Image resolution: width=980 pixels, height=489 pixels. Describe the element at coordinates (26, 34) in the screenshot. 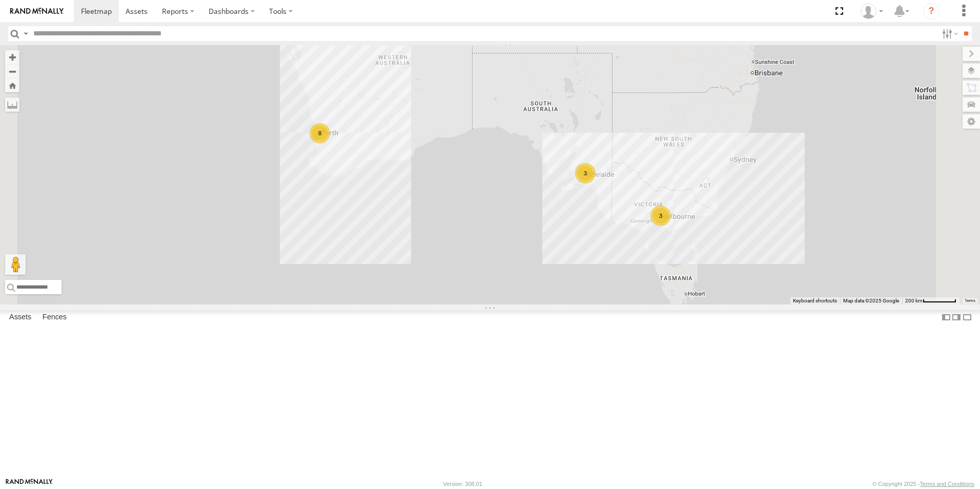

I see `label: Search Query` at that location.